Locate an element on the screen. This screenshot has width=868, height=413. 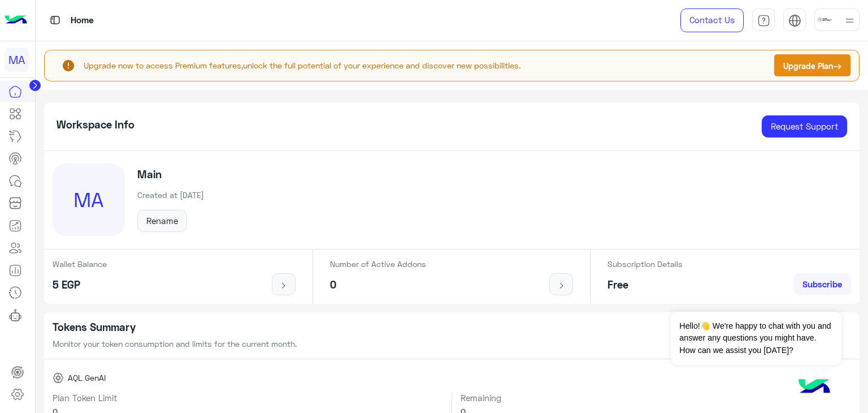
img: hulul-logo.png is located at coordinates (814, 388).